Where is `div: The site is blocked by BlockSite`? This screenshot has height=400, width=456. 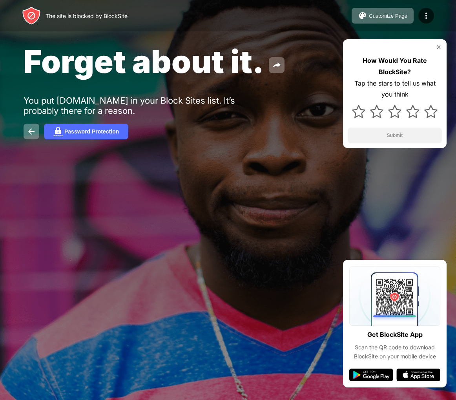 div: The site is blocked by BlockSite is located at coordinates (86, 16).